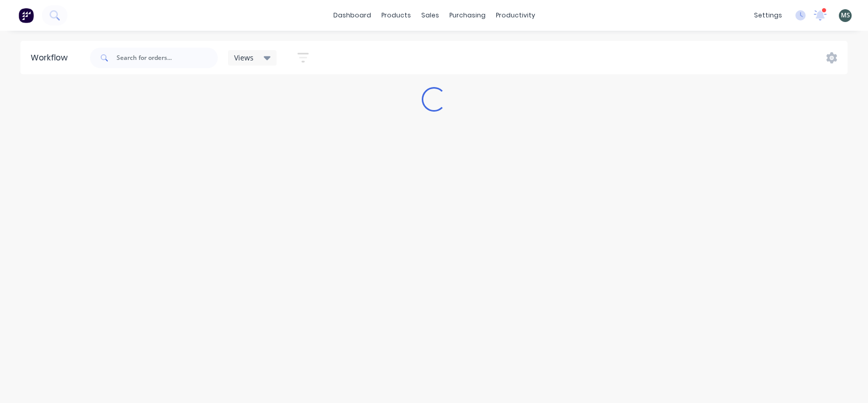 The width and height of the screenshot is (868, 403). What do you see at coordinates (168, 58) in the screenshot?
I see `input: Search for orders...` at bounding box center [168, 58].